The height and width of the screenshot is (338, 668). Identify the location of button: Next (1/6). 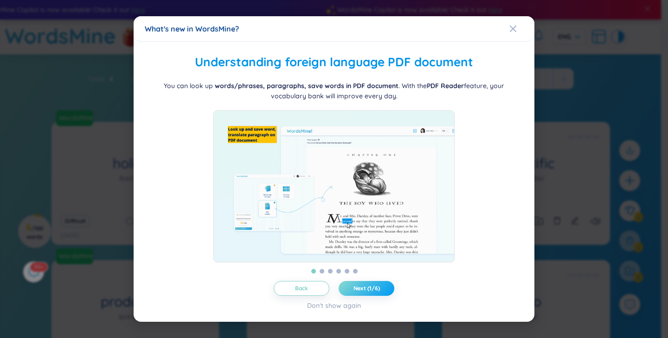
(367, 289).